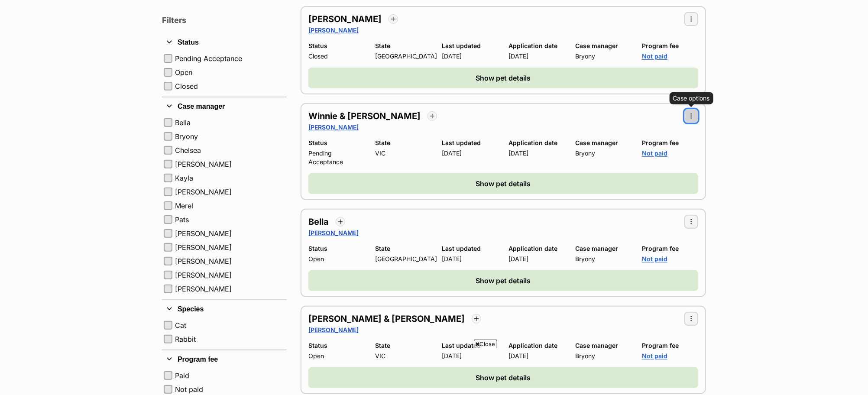 This screenshot has height=395, width=868. Describe the element at coordinates (230, 137) in the screenshot. I see `label: Bryony` at that location.